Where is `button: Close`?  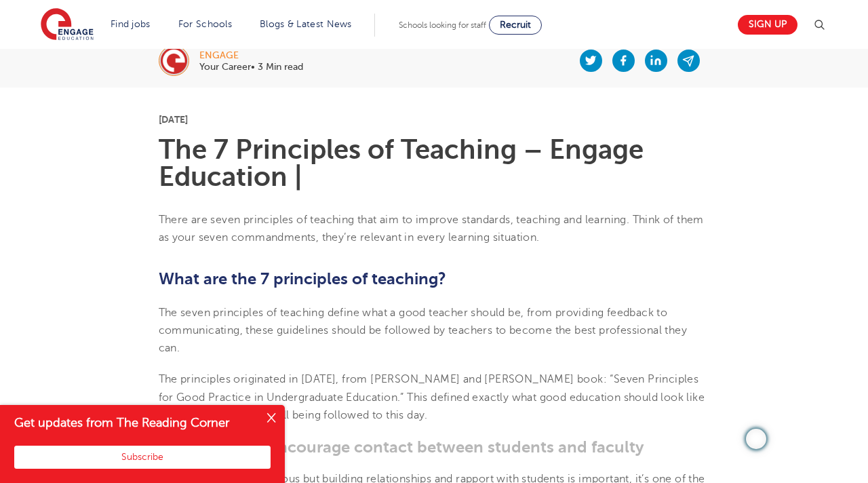
button: Close is located at coordinates (271, 418).